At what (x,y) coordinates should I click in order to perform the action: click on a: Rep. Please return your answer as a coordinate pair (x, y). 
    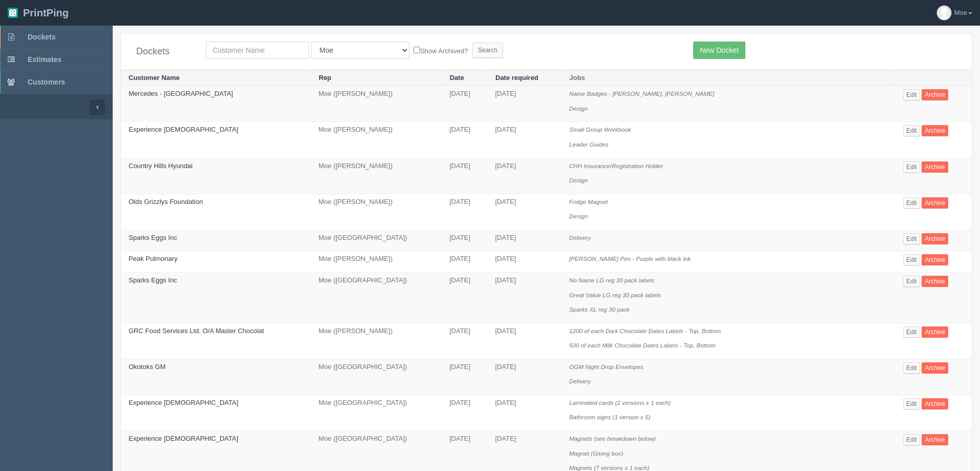
    Looking at the image, I should click on (325, 77).